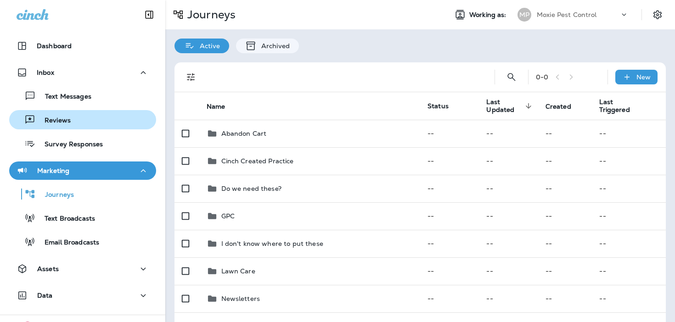  I want to click on p: Data, so click(45, 296).